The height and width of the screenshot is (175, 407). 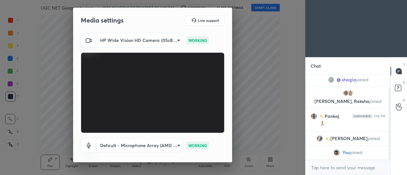 What do you see at coordinates (348, 117) in the screenshot?
I see `div: grid` at bounding box center [348, 117].